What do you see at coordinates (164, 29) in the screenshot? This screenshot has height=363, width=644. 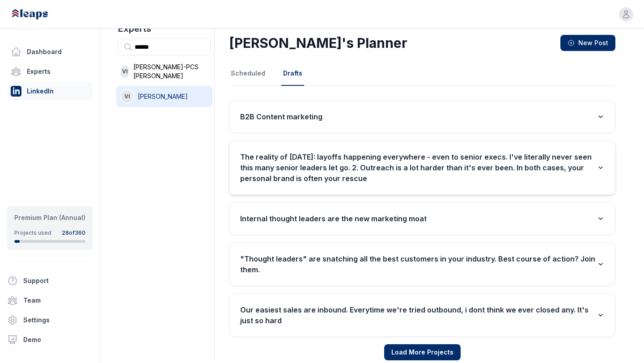 I see `h2: Experts` at bounding box center [164, 29].